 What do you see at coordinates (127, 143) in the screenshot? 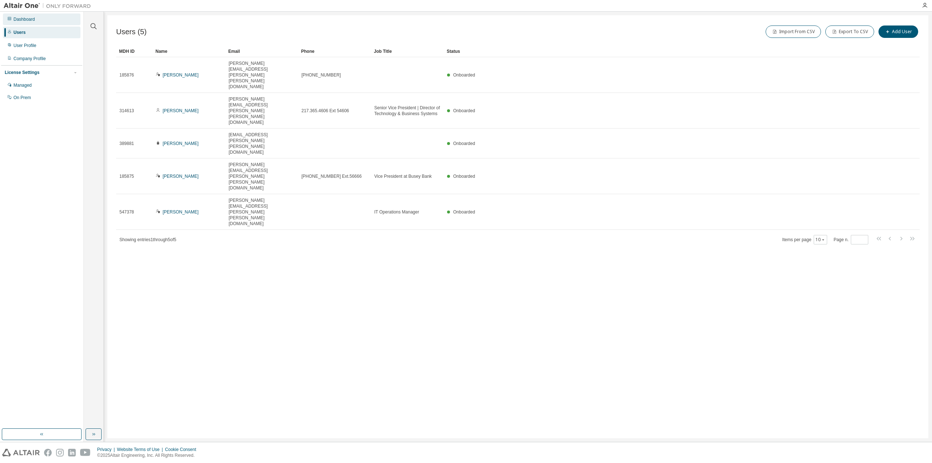
I see `span: 389881` at bounding box center [127, 143].